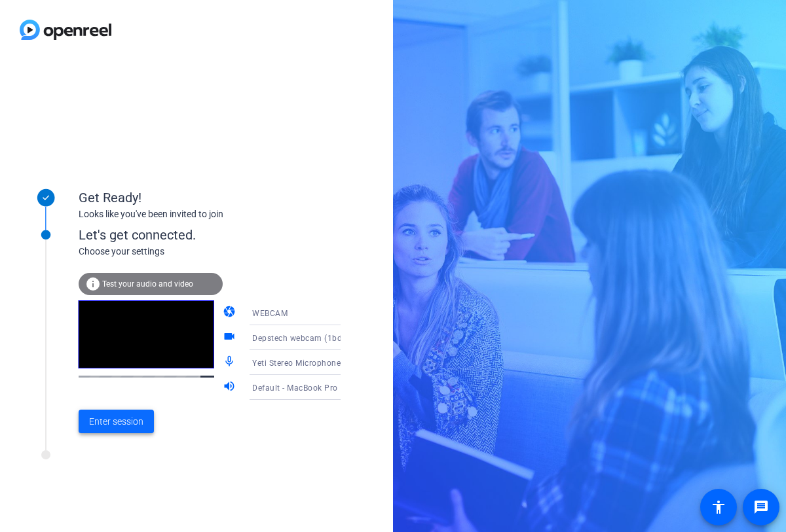 The image size is (786, 532). I want to click on mat-icon: camera, so click(231, 313).